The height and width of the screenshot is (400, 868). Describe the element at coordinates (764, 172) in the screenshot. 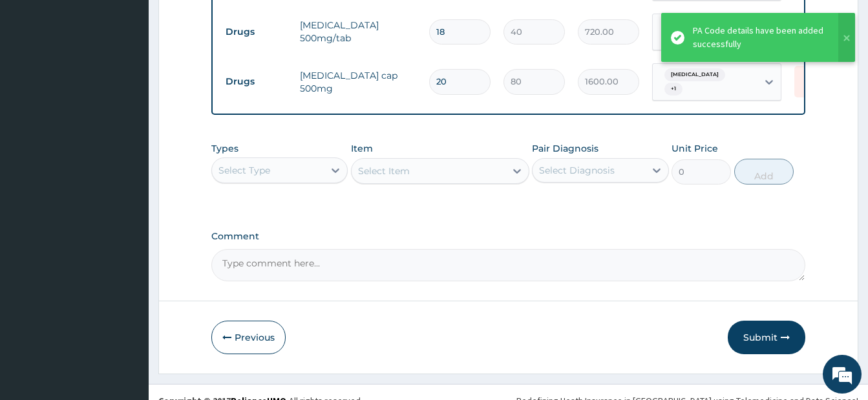

I see `button: Add` at that location.